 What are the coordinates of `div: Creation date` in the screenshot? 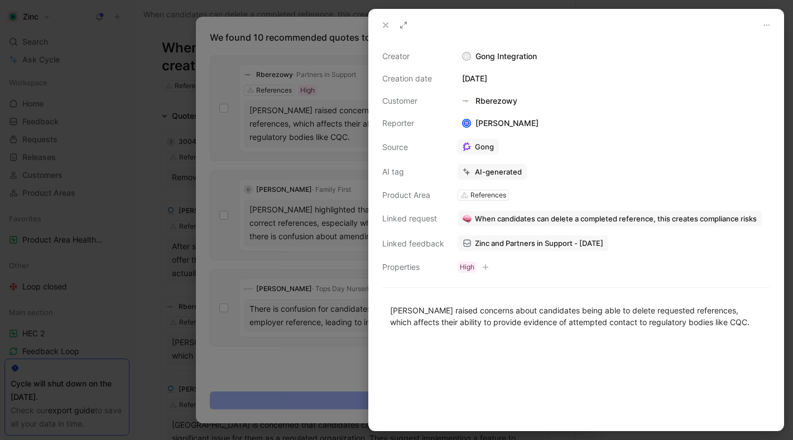 It's located at (413, 79).